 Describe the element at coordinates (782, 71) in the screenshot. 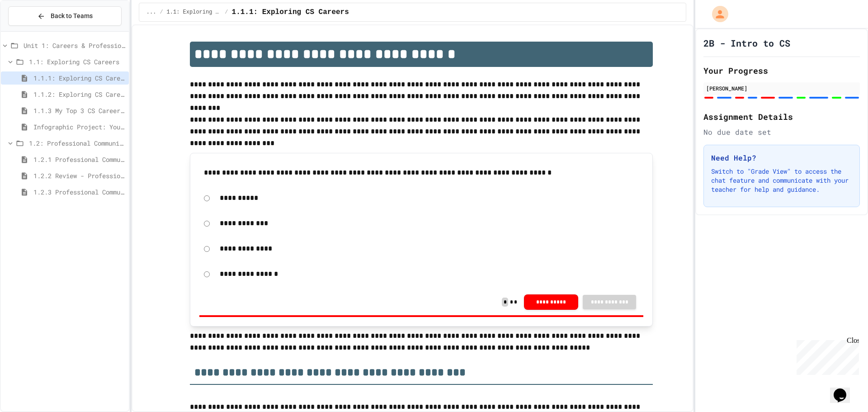

I see `h2: Your Progress` at that location.